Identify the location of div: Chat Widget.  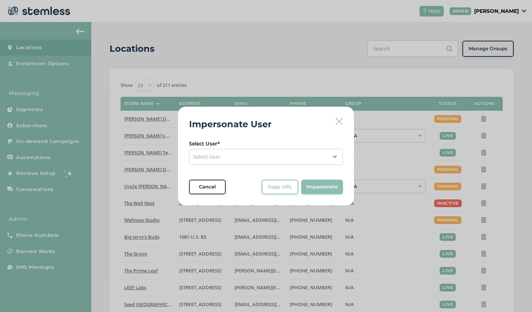
(513, 294).